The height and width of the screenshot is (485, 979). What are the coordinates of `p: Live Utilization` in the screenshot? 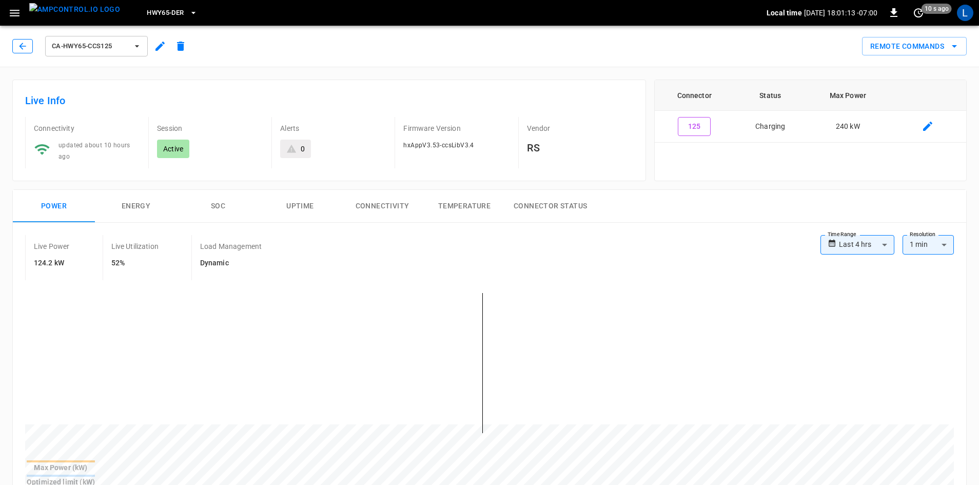 It's located at (135, 246).